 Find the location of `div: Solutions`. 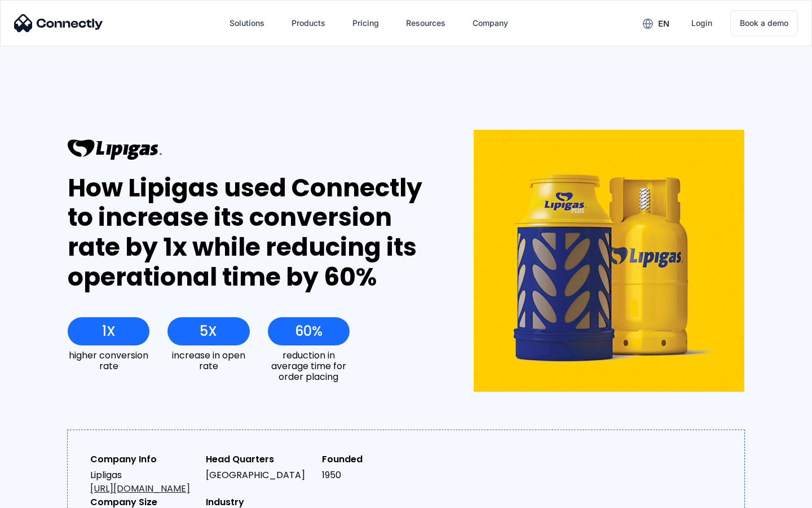

div: Solutions is located at coordinates (247, 23).